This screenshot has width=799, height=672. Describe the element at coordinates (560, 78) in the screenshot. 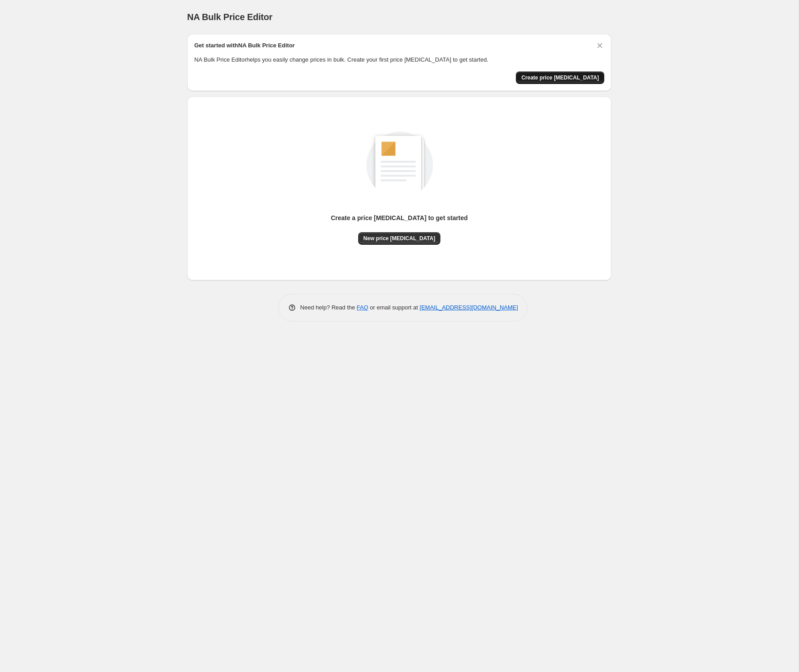

I see `button: Create price change job` at that location.